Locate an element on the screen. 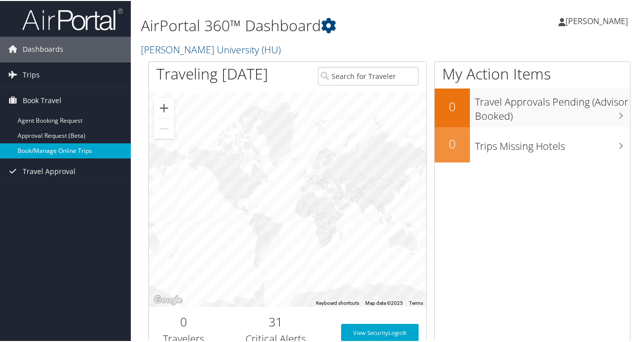 The width and height of the screenshot is (644, 342). input: Search for Traveler is located at coordinates (368, 75).